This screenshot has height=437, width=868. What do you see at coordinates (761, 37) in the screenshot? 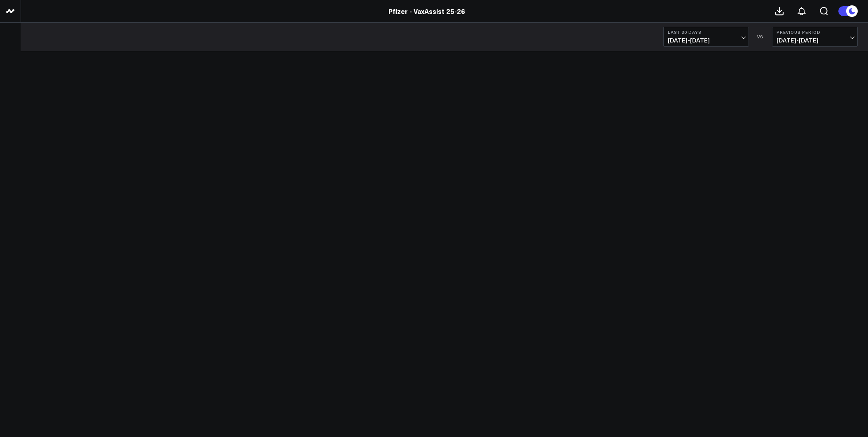
I see `div: VS` at bounding box center [761, 37].